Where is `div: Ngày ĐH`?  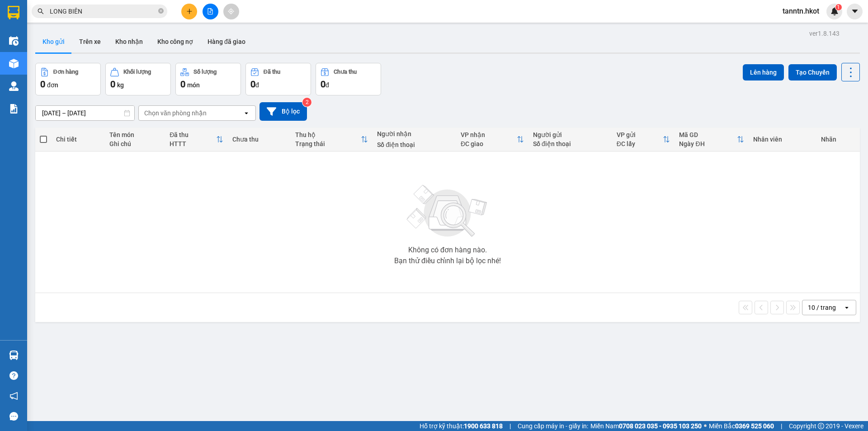 div: Ngày ĐH is located at coordinates (708, 144).